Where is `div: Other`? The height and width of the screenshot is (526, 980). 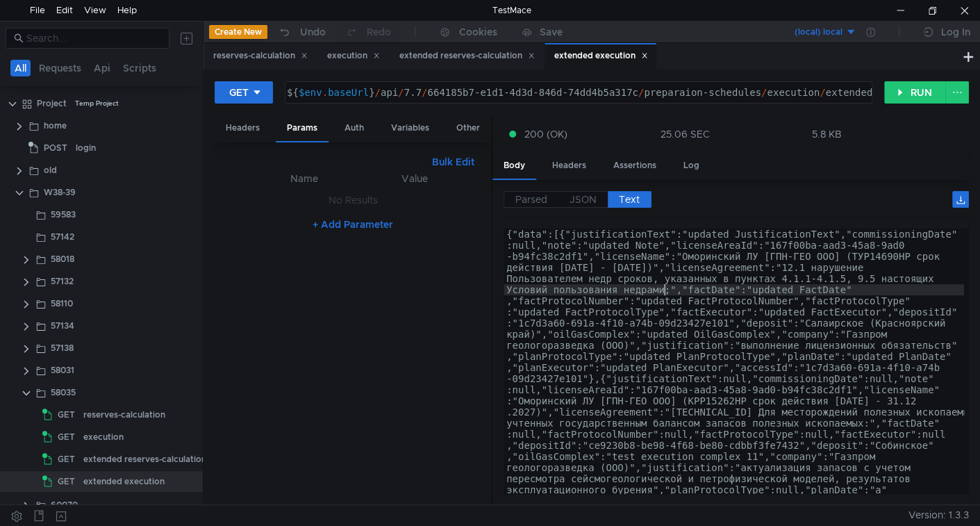
div: Other is located at coordinates (468, 128).